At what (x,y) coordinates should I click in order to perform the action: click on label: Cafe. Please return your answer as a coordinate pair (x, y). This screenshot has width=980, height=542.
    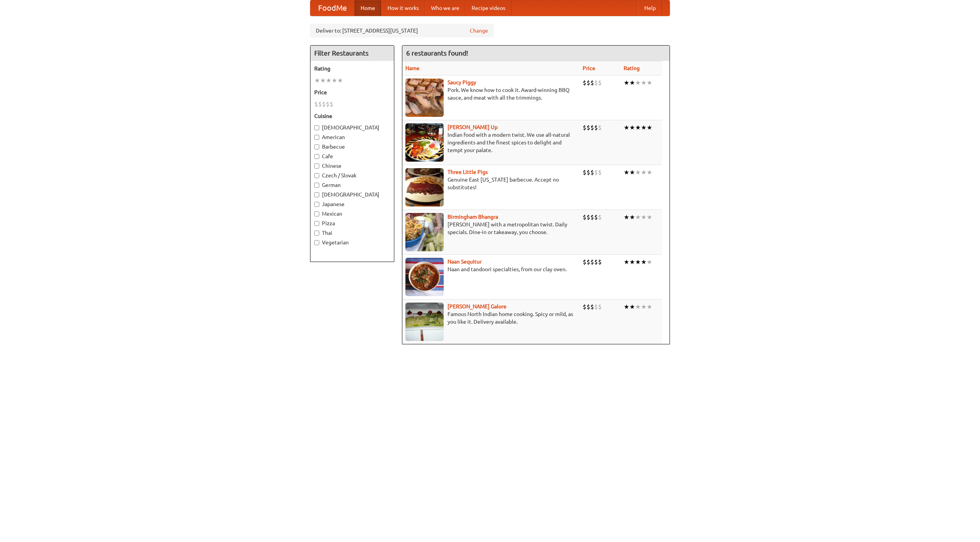
    Looking at the image, I should click on (352, 156).